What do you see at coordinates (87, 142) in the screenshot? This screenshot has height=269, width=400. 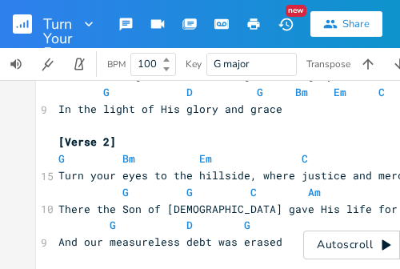 I see `span: [Verse 2]` at bounding box center [87, 142].